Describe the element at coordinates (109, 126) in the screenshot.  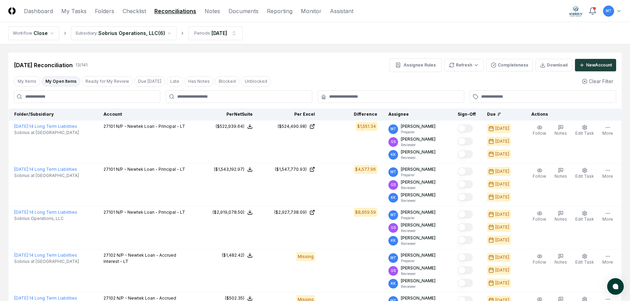
I see `span: 27101` at that location.